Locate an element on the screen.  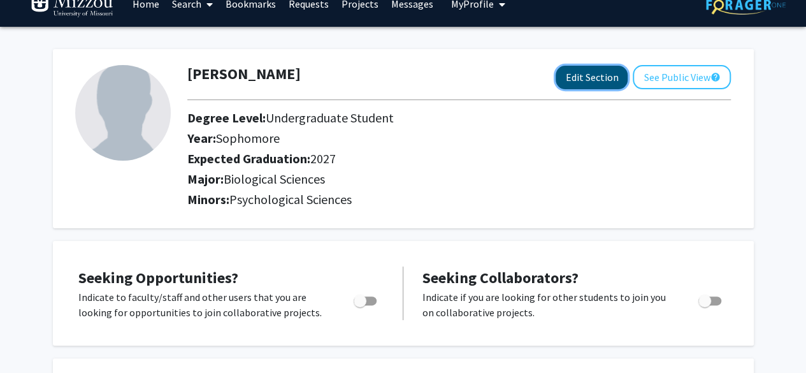
span: Sophomore is located at coordinates (248, 138).